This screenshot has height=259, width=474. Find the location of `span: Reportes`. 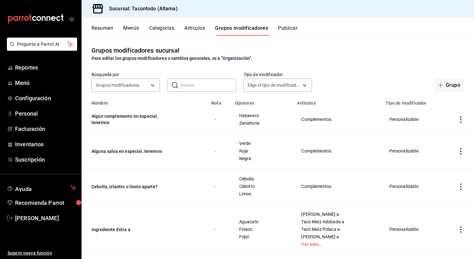

span: Reportes is located at coordinates (45, 67).